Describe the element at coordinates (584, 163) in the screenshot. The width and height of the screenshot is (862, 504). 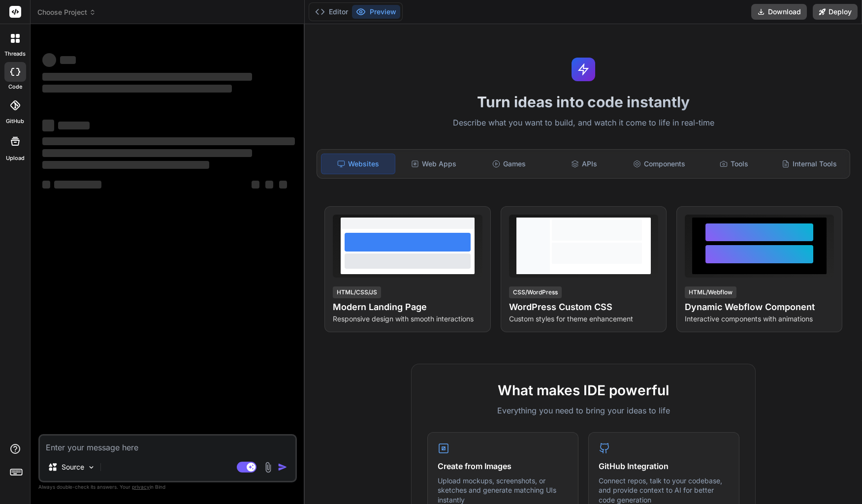
I see `div: APIs` at that location.